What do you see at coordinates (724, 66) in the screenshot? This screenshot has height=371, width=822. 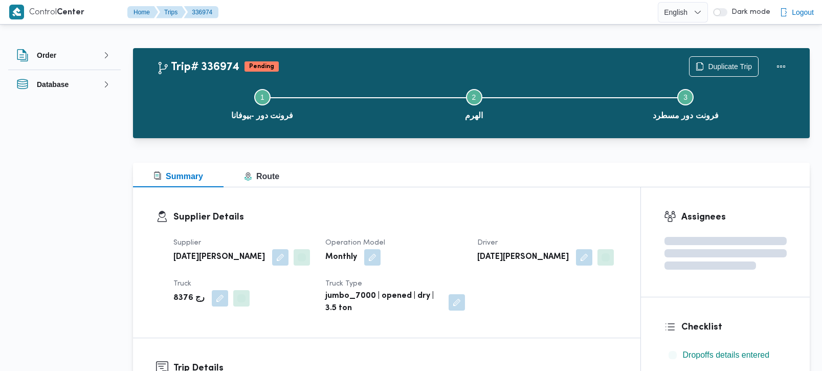 I see `button: Duplicate Trip` at bounding box center [724, 66].